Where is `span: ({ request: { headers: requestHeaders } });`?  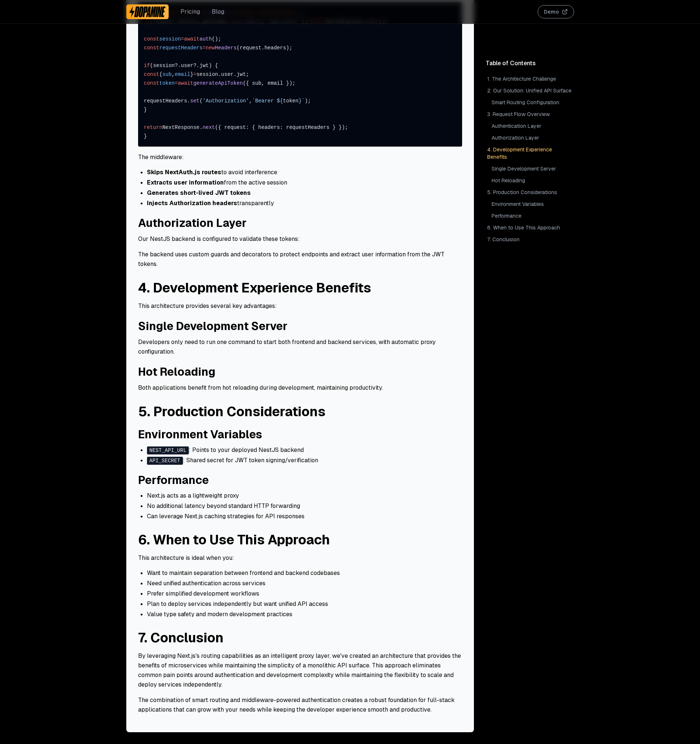
span: ({ request: { headers: requestHeaders } }); is located at coordinates (282, 127).